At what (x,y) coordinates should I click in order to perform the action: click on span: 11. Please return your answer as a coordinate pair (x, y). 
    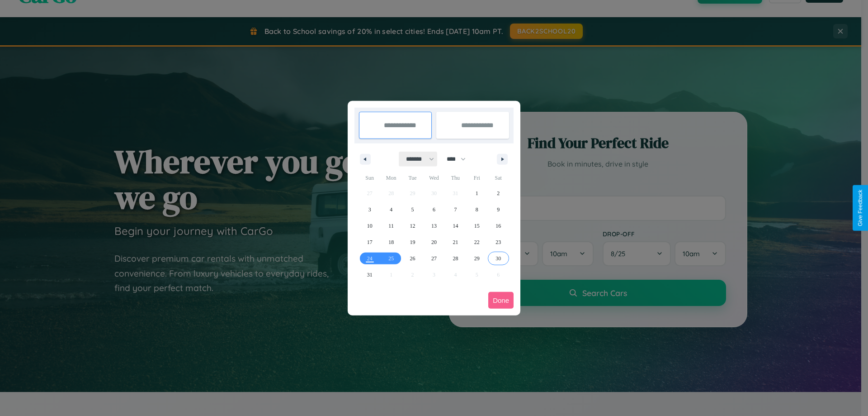
    Looking at the image, I should click on (391, 226).